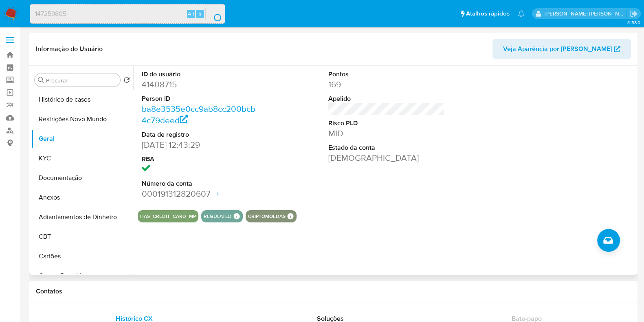 The width and height of the screenshot is (644, 322). Describe the element at coordinates (69, 49) in the screenshot. I see `h1: Informação do Usuário` at that location.